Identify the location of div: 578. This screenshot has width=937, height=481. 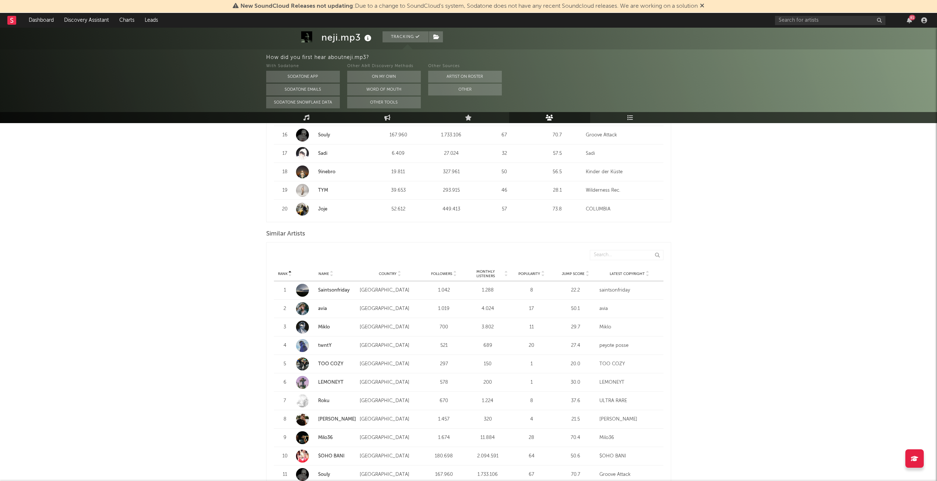
(444, 382).